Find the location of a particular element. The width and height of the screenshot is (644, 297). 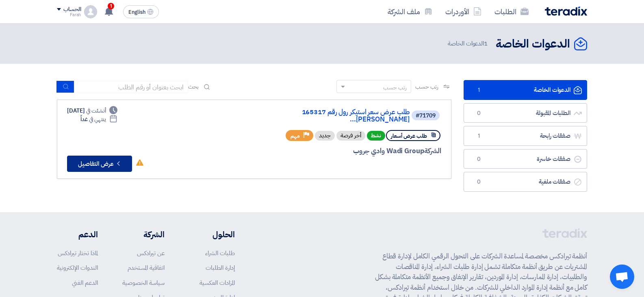

input: ابحث بعنوان أو رقم الطلب is located at coordinates (131, 87).